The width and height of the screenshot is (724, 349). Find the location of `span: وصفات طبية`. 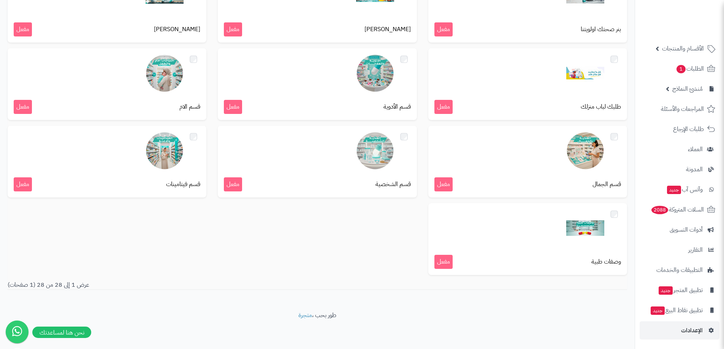

span: وصفات طبية is located at coordinates (606, 262).